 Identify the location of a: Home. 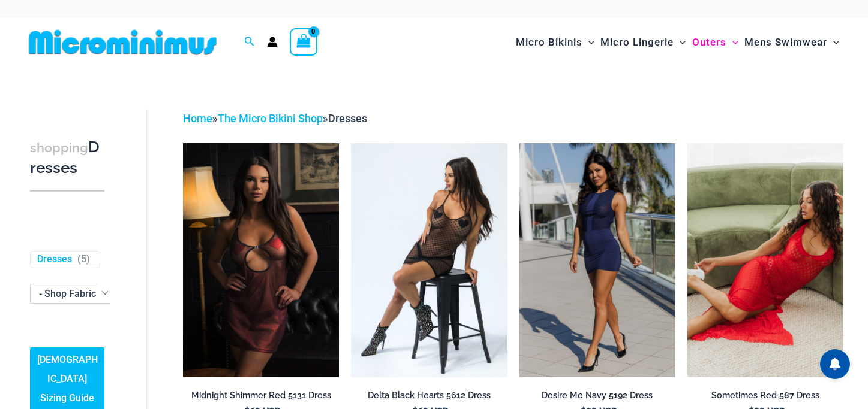
(197, 118).